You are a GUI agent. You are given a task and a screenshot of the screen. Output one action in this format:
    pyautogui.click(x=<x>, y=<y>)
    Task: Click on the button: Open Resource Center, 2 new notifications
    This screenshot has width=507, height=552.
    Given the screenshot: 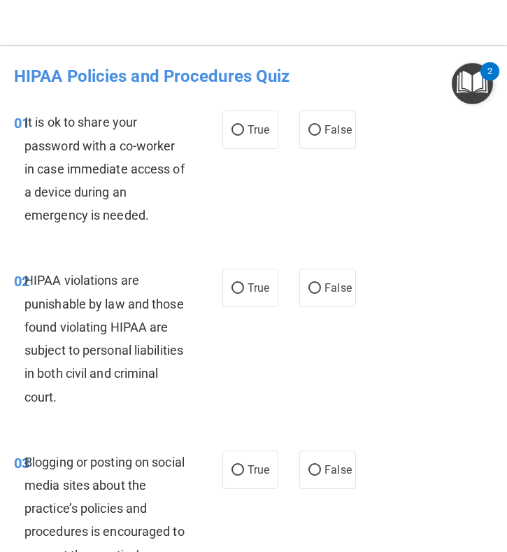 What is the action you would take?
    pyautogui.click(x=472, y=83)
    